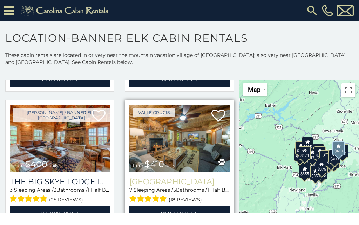 The image size is (359, 225). I want to click on span: $410, so click(154, 164).